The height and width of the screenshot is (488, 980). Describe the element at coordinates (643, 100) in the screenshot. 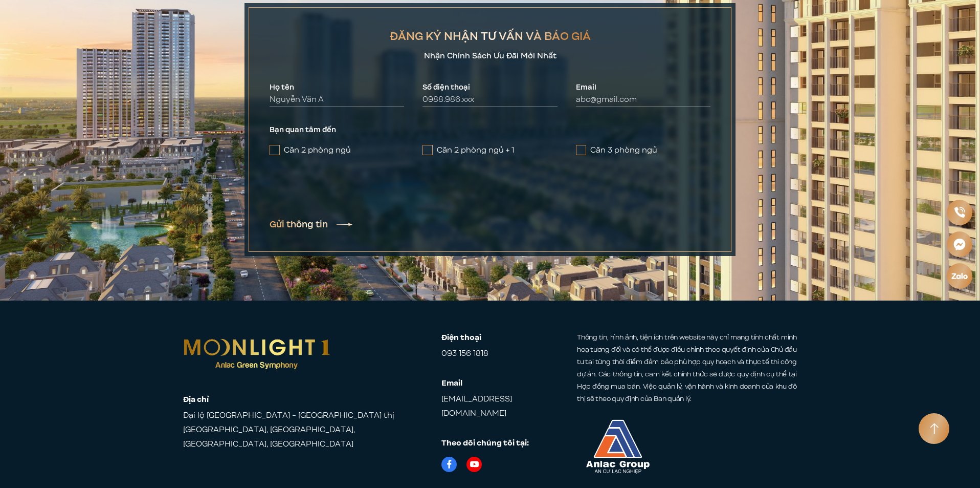

I see `input: abc@gmail.com` at that location.